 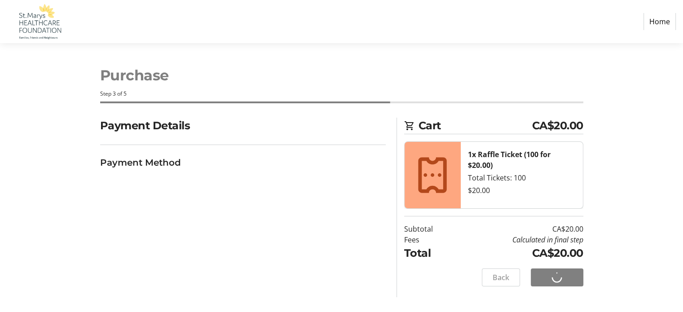 What do you see at coordinates (660, 22) in the screenshot?
I see `a: Home` at bounding box center [660, 22].